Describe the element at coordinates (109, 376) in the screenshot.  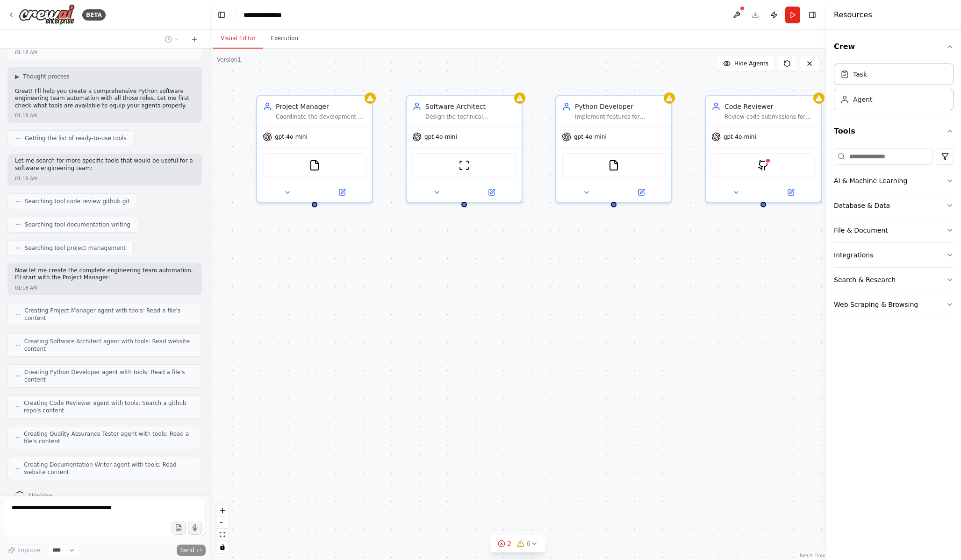
I see `span: Creating Python Developer agent with tools: Read a file's content` at that location.